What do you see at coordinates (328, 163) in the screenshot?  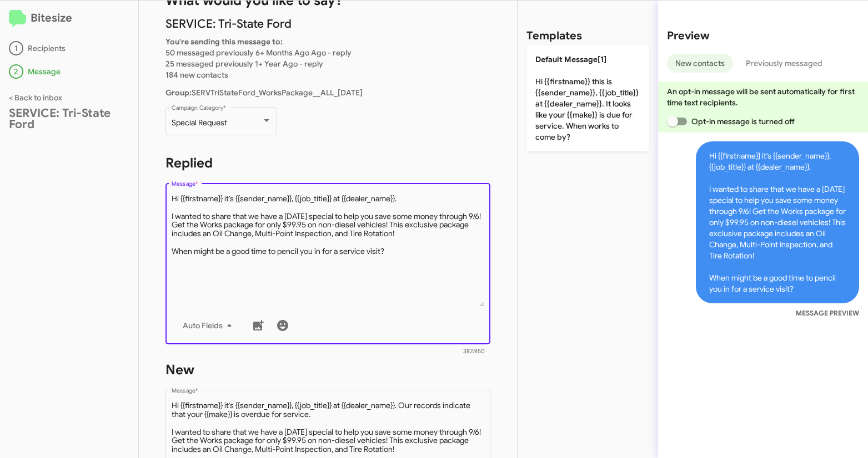 I see `h1: Replied` at bounding box center [328, 163].